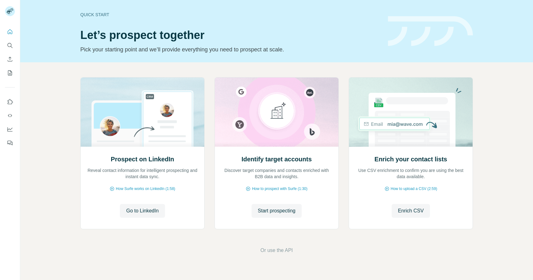 This screenshot has height=280, width=533. Describe the element at coordinates (142, 159) in the screenshot. I see `h2: Prospect on LinkedIn` at that location.